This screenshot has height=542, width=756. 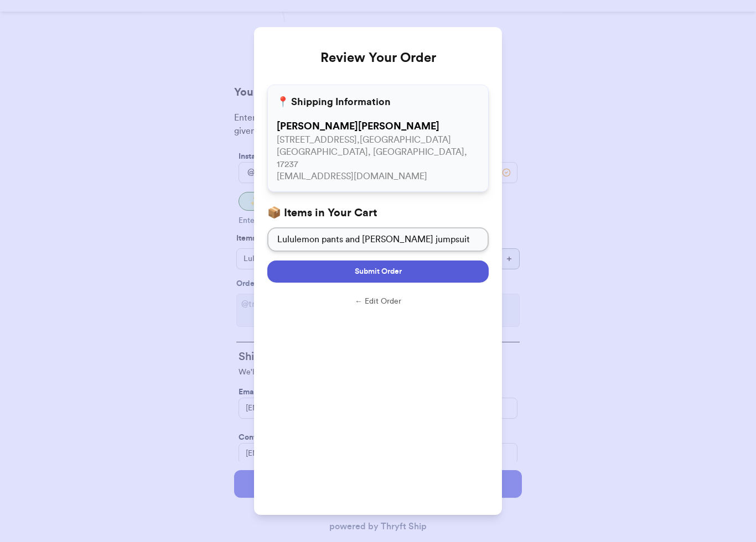 What do you see at coordinates (378, 58) in the screenshot?
I see `h2: Review Your Order` at bounding box center [378, 58].